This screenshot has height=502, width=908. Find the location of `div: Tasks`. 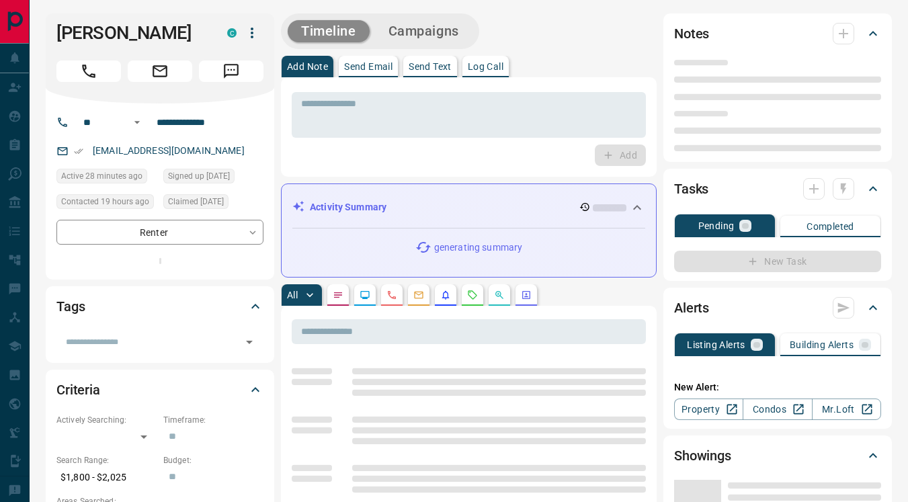

div: Tasks is located at coordinates (778, 189).